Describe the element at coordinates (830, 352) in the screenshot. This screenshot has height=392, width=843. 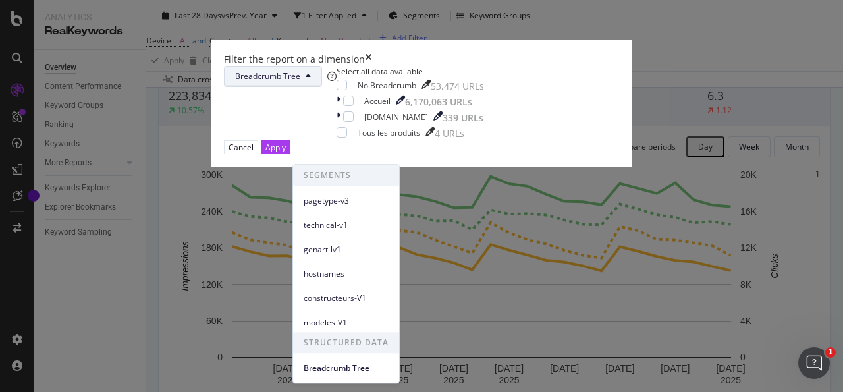
I see `span: 1` at that location.